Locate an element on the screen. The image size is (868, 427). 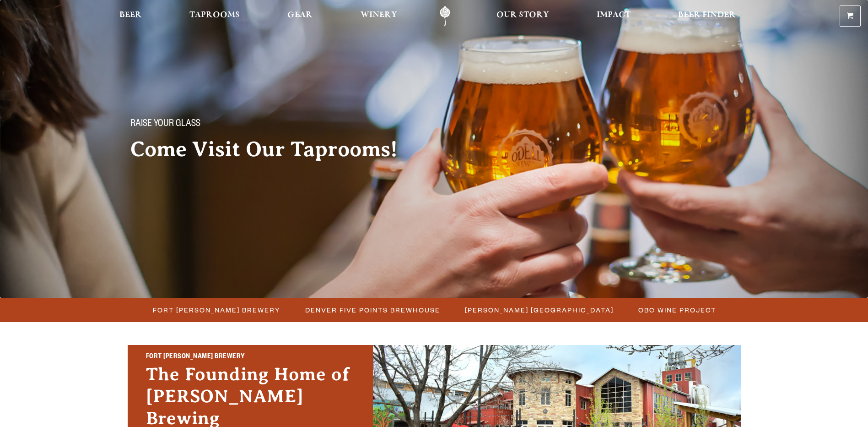
a: Taprooms is located at coordinates (215, 16).